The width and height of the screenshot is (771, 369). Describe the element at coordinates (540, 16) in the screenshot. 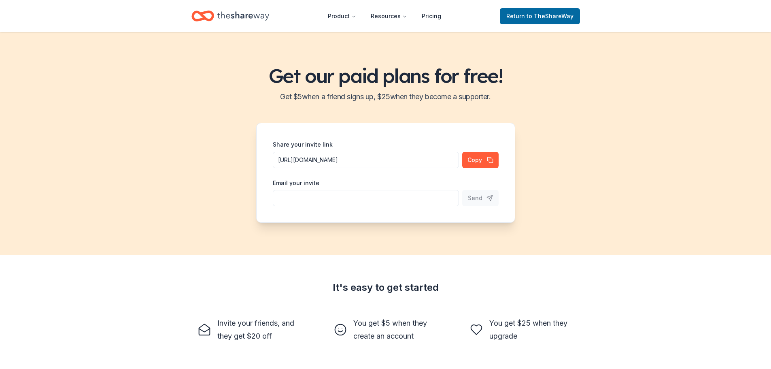

I see `a: Returnto TheShareWay` at that location.